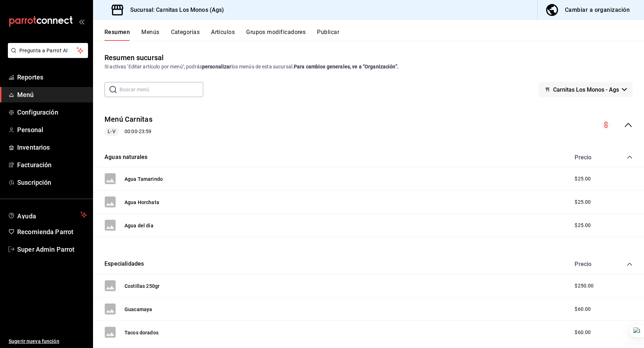  Describe the element at coordinates (217, 66) in the screenshot. I see `strong: personalizar` at that location.